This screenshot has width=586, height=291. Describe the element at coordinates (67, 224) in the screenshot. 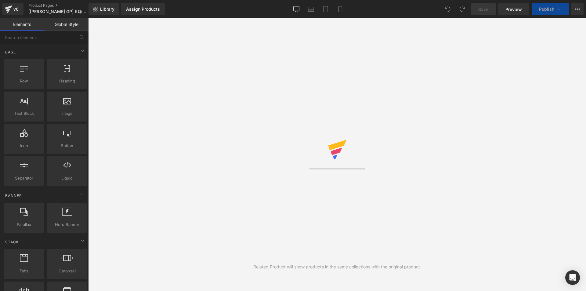

I see `span: Hero Banner` at that location.